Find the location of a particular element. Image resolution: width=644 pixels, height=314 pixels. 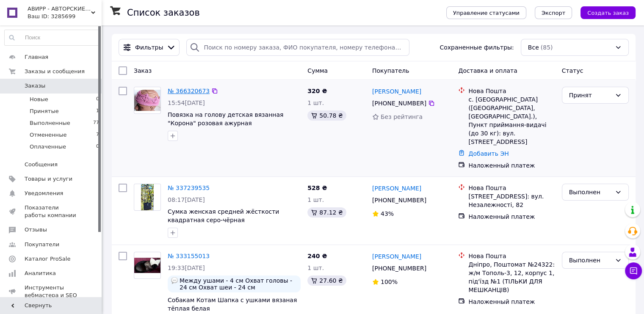

span: Все is located at coordinates (533, 48).